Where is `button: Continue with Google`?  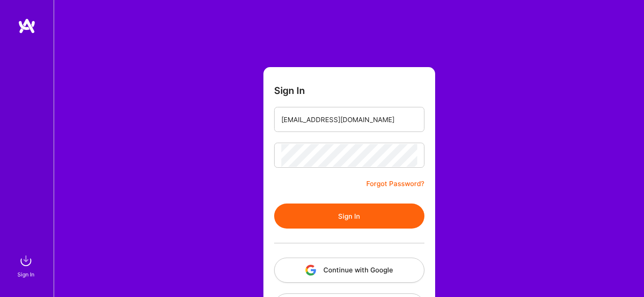 button: Continue with Google is located at coordinates (350, 270).